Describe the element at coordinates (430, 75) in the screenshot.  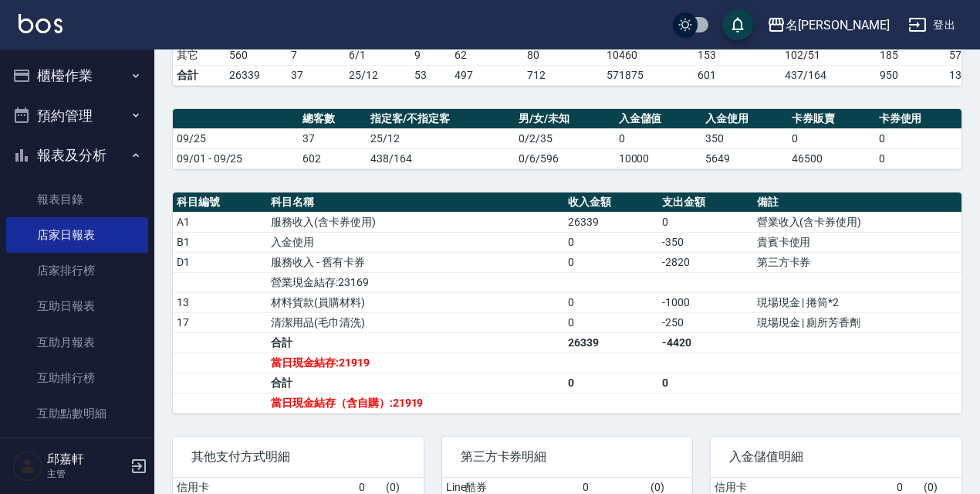
I see `td: 53` at that location.